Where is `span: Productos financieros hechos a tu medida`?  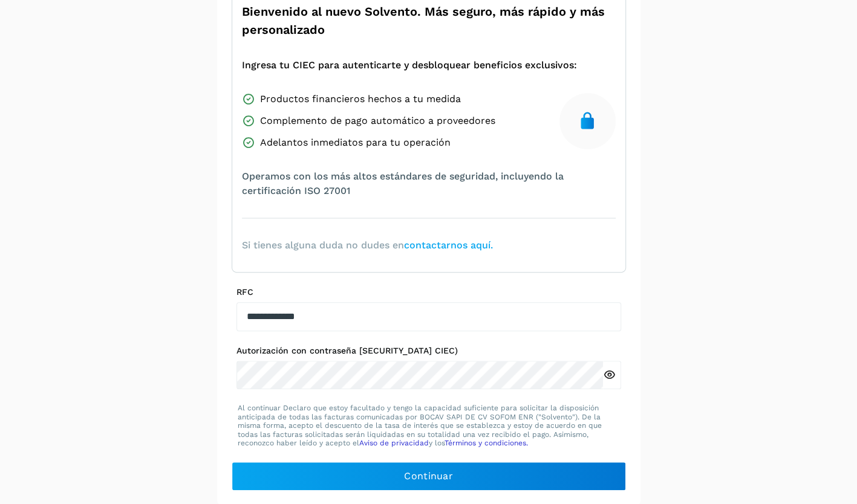
span: Productos financieros hechos a tu medida is located at coordinates (360, 100).